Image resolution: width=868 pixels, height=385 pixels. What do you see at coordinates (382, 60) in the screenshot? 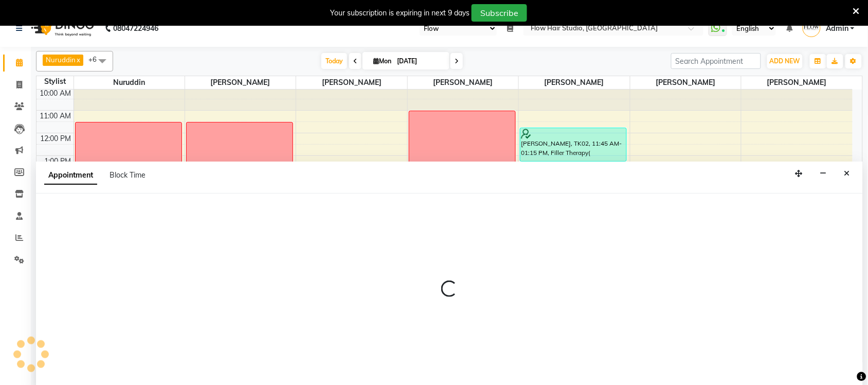
I see `span: Mon` at bounding box center [382, 60].